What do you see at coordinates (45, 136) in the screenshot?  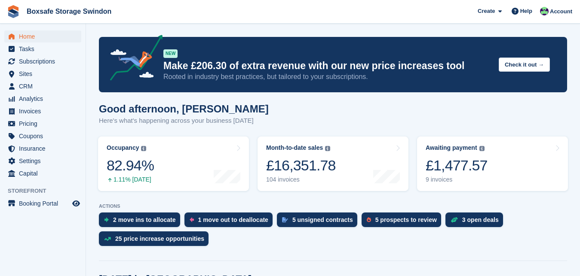 I see `span: Coupons` at bounding box center [45, 136].